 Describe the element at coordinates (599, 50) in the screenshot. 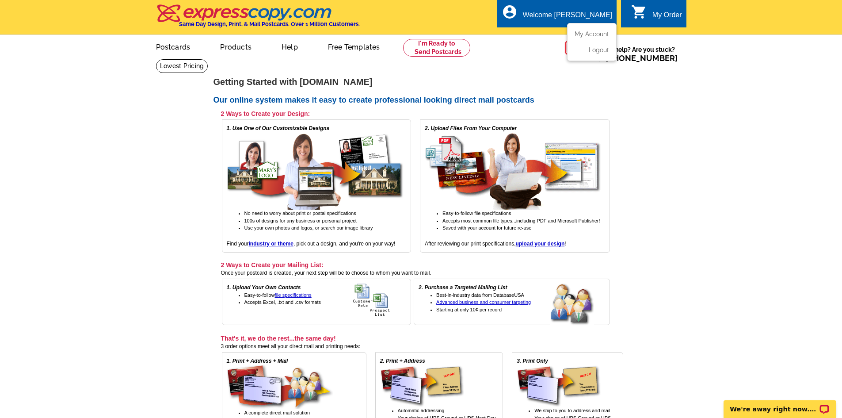

I see `a: Logout` at that location.